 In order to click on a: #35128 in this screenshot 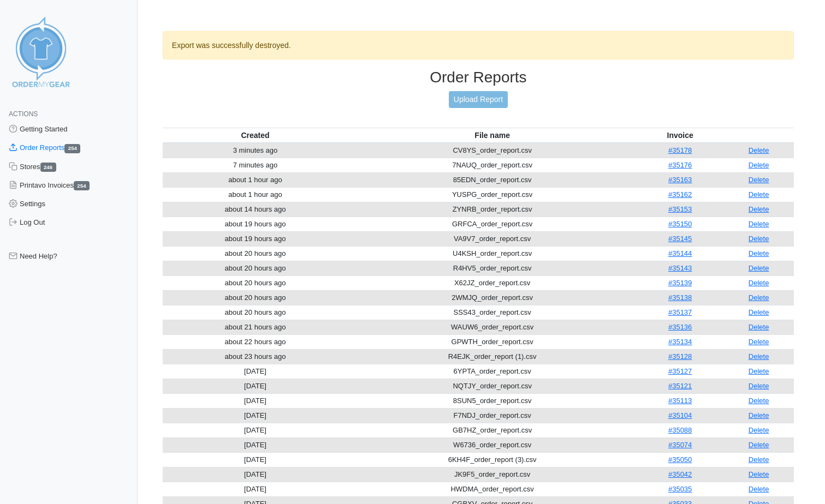, I will do `click(680, 357)`.